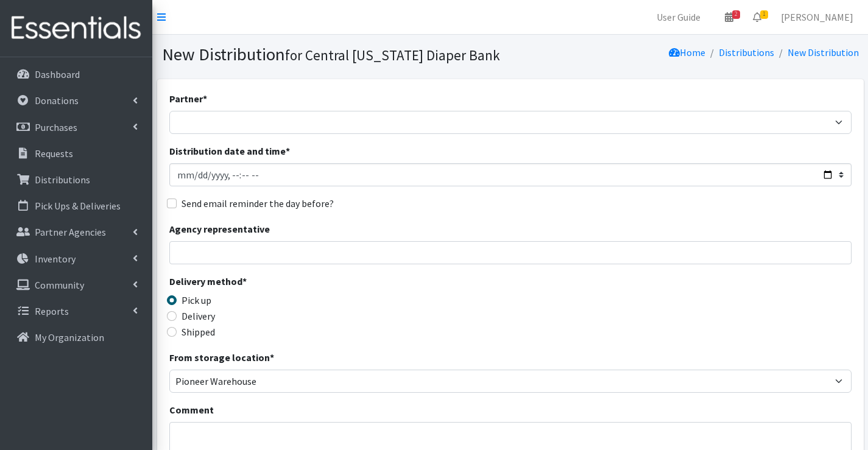 The width and height of the screenshot is (868, 450). What do you see at coordinates (76, 153) in the screenshot?
I see `a: Requests` at bounding box center [76, 153].